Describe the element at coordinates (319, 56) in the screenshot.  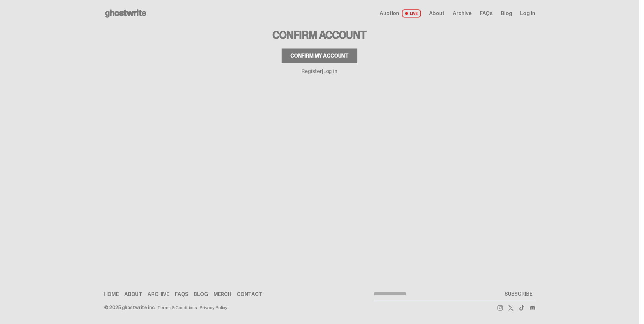
I see `div: Confirm my account` at that location.